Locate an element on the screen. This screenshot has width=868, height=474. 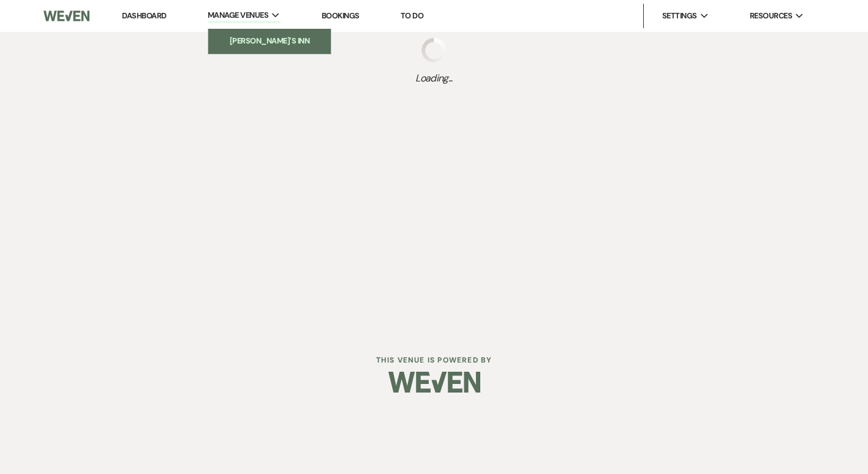
span: Manage Venues is located at coordinates (237, 15).